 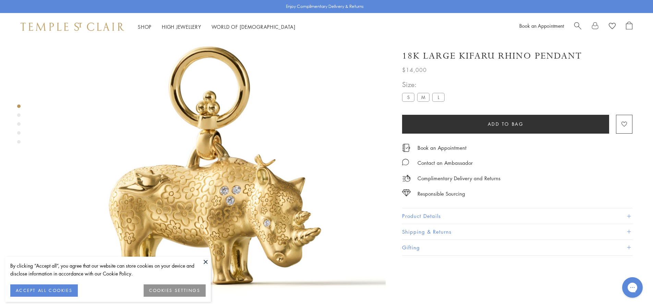 I want to click on h1: 18K Large Kifaru Rhino Pendant, so click(x=492, y=56).